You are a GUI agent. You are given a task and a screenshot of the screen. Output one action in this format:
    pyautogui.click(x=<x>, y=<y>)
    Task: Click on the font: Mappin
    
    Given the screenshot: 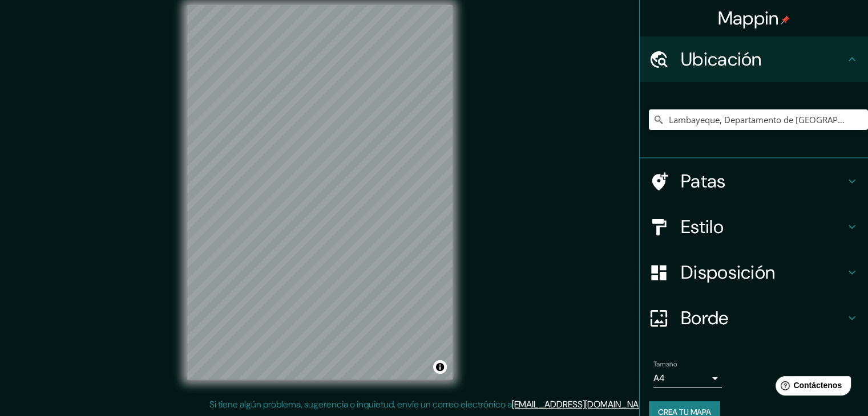 What is the action you would take?
    pyautogui.click(x=748, y=18)
    